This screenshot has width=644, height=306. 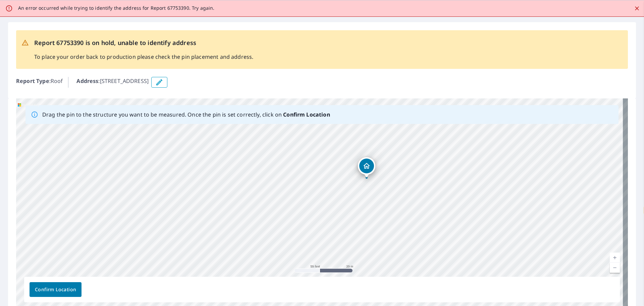 What do you see at coordinates (144, 43) in the screenshot?
I see `p: Report 67753390 is on hold, unable to identify address` at bounding box center [144, 43].